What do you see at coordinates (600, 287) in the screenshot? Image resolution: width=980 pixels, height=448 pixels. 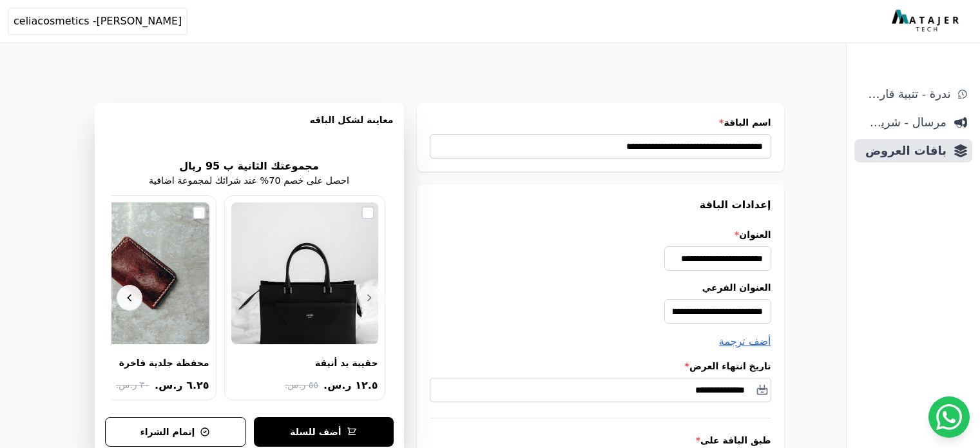 I see `label: العنوان الفرعي` at bounding box center [600, 287].